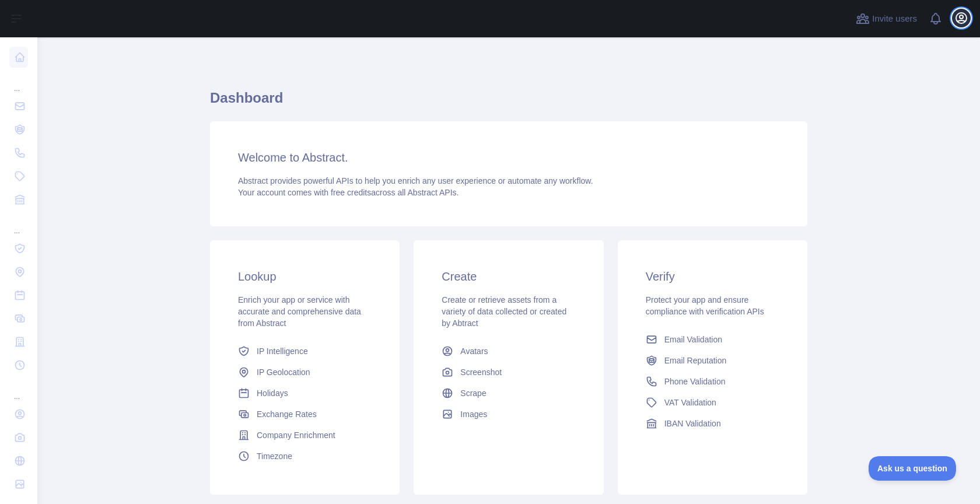 The width and height of the screenshot is (980, 504). I want to click on a: IP Geolocation, so click(304, 372).